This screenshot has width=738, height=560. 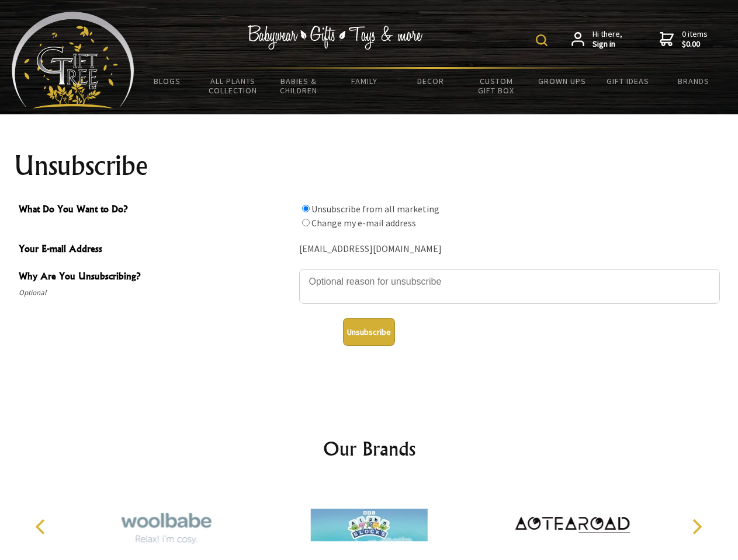 I want to click on span: Your E-mail Address, so click(x=156, y=250).